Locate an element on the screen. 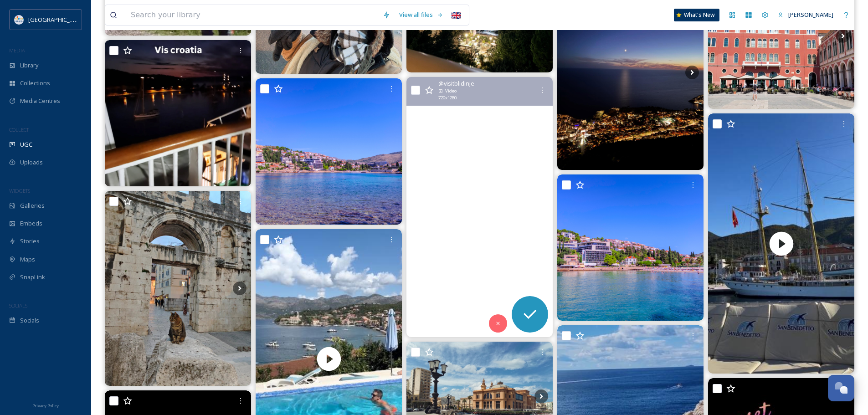  span: Video is located at coordinates (450, 91).